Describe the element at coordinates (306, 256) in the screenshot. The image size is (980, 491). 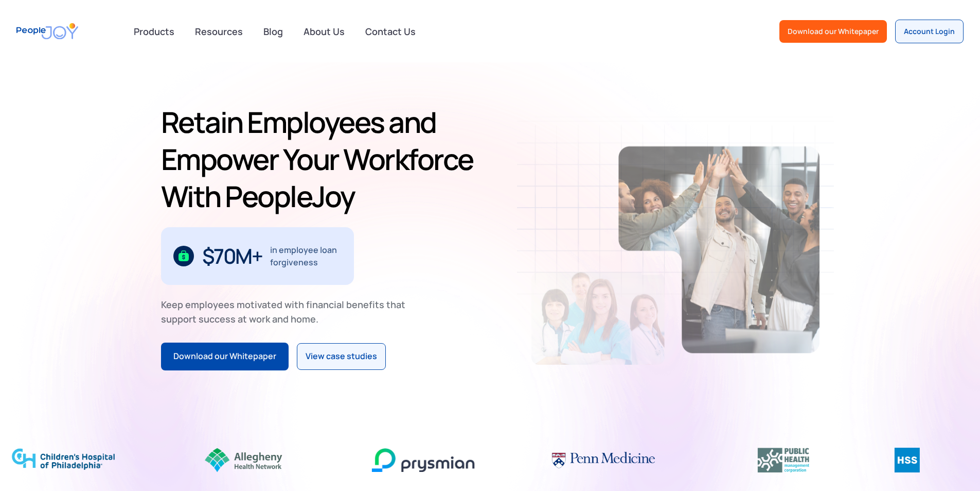
I see `div: in employee loan forgiveness` at that location.